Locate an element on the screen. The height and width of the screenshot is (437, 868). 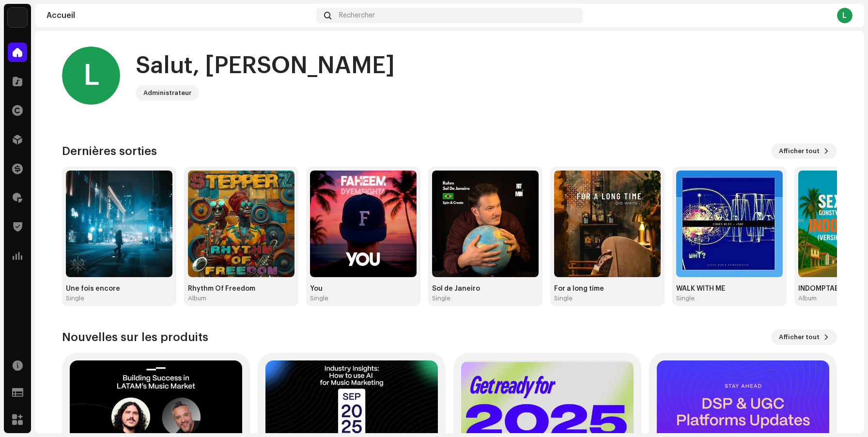
div: Rhythm Of Freedom is located at coordinates (241, 288).